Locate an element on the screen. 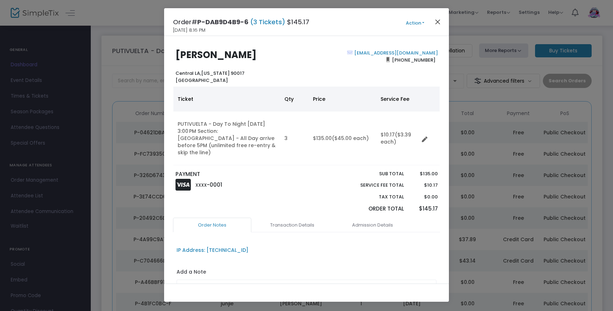 This screenshot has width=613, height=311. button: Action is located at coordinates (415, 23).